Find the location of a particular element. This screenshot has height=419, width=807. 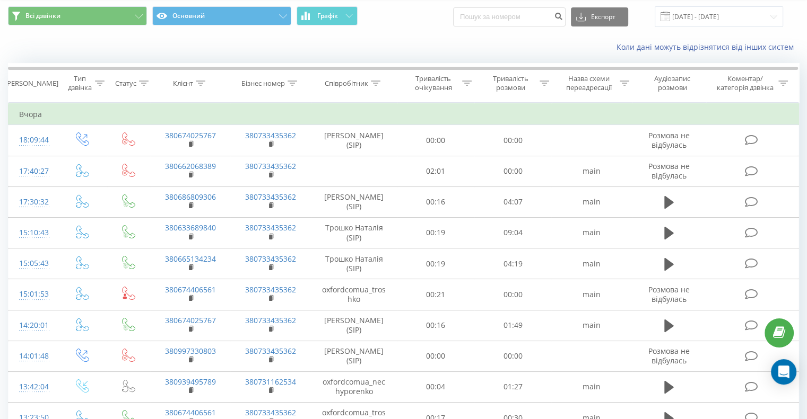

a: 380997330803 is located at coordinates (190, 351).